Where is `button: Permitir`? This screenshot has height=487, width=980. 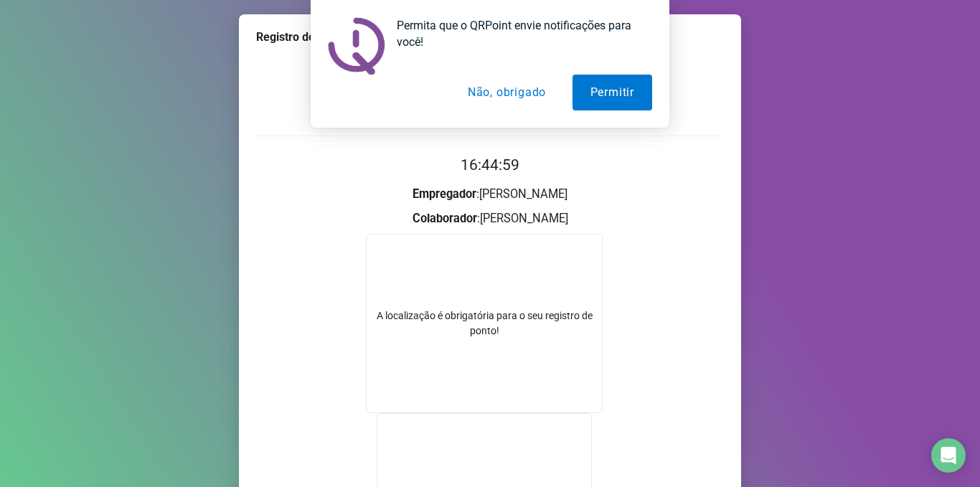
button: Permitir is located at coordinates (611, 93).